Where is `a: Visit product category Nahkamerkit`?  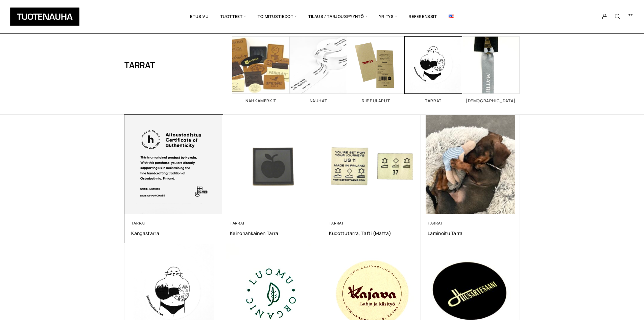 a: Visit product category Nahkamerkit is located at coordinates (261, 70).